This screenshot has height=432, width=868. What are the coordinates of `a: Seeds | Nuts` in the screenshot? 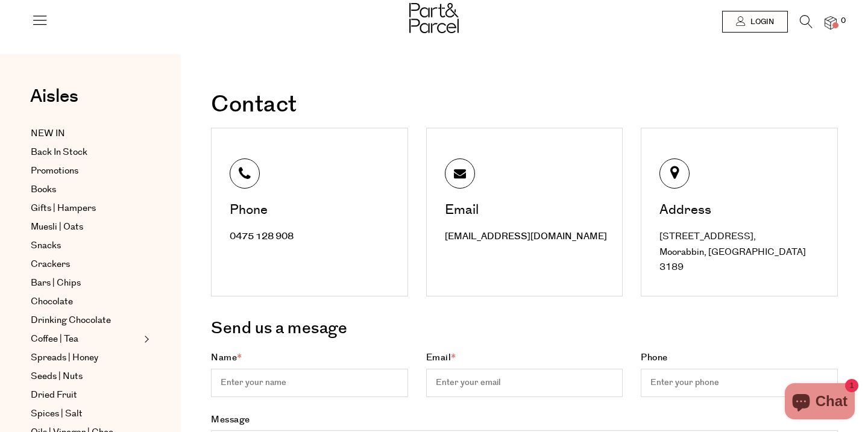 It's located at (85, 377).